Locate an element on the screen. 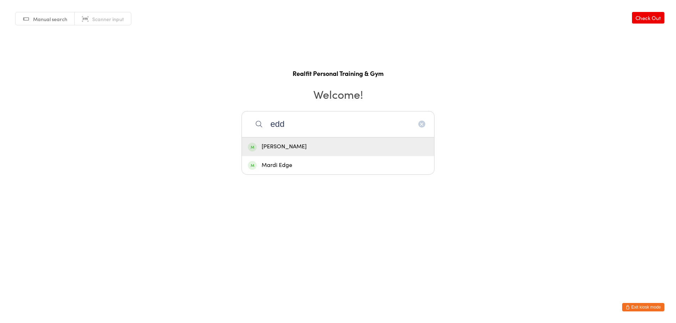 Image resolution: width=676 pixels, height=323 pixels. h2: Welcome! is located at coordinates (338, 94).